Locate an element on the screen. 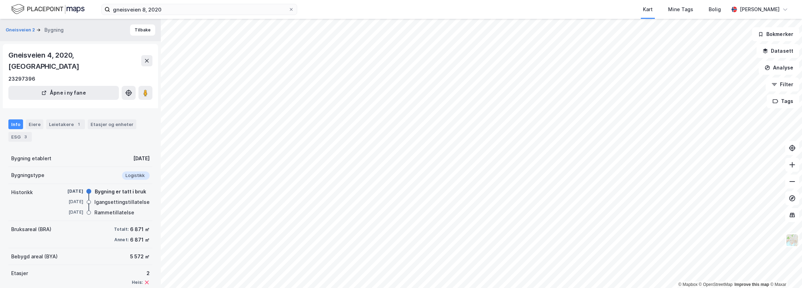 The height and width of the screenshot is (288, 802). button: Bokmerker is located at coordinates (775, 34).